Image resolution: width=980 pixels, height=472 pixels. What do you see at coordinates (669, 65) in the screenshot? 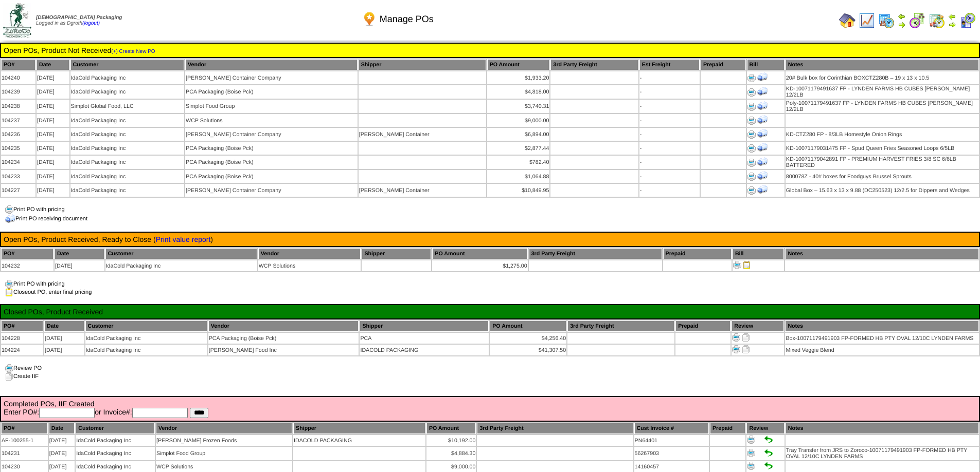
I see `th: Est Freight` at bounding box center [669, 65].